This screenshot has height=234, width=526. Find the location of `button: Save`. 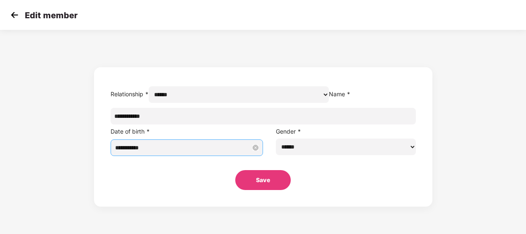

button: Save is located at coordinates (263, 180).